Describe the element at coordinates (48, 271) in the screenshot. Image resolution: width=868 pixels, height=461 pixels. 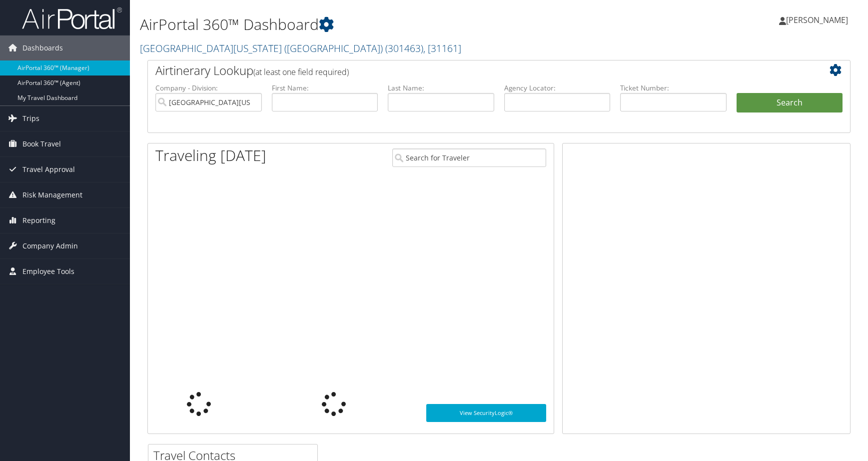
I see `span: Employee Tools` at that location.